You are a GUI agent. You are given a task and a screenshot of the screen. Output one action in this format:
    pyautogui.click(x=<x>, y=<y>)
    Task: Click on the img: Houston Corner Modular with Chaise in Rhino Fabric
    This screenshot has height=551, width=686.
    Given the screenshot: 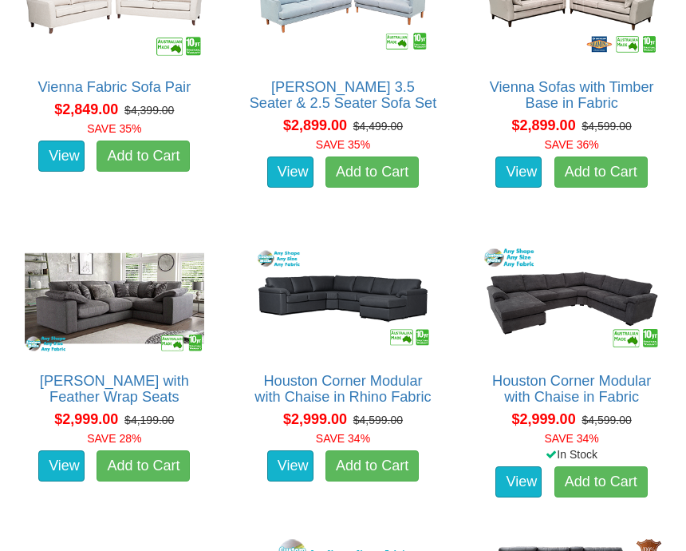 What is the action you would take?
    pyautogui.click(x=343, y=298)
    